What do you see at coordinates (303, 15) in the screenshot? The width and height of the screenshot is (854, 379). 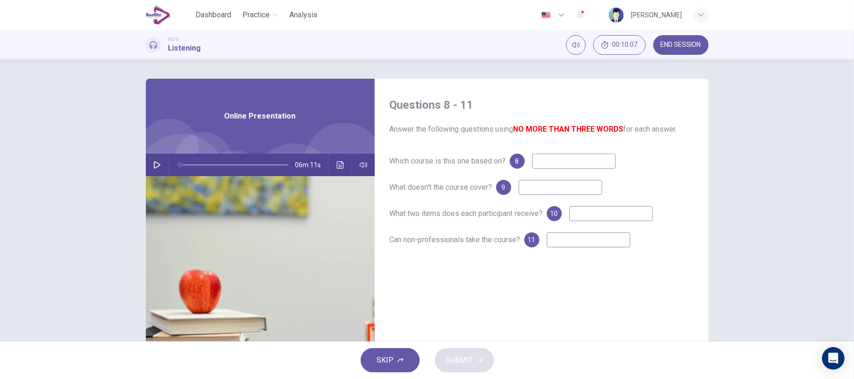 I see `a: Analysis` at bounding box center [303, 15].